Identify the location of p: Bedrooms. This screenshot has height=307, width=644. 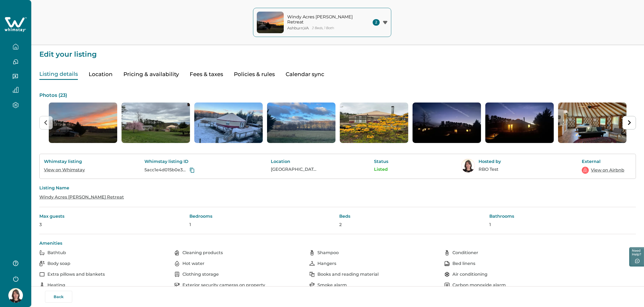
(262, 216).